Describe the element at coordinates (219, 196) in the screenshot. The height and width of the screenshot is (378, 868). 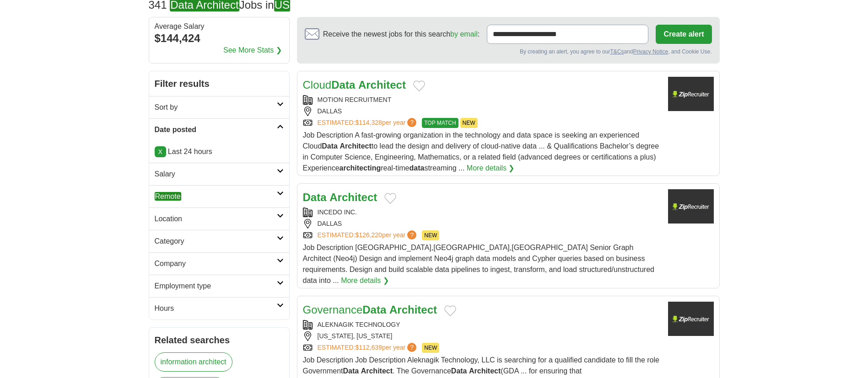
I see `a: Remote` at that location.